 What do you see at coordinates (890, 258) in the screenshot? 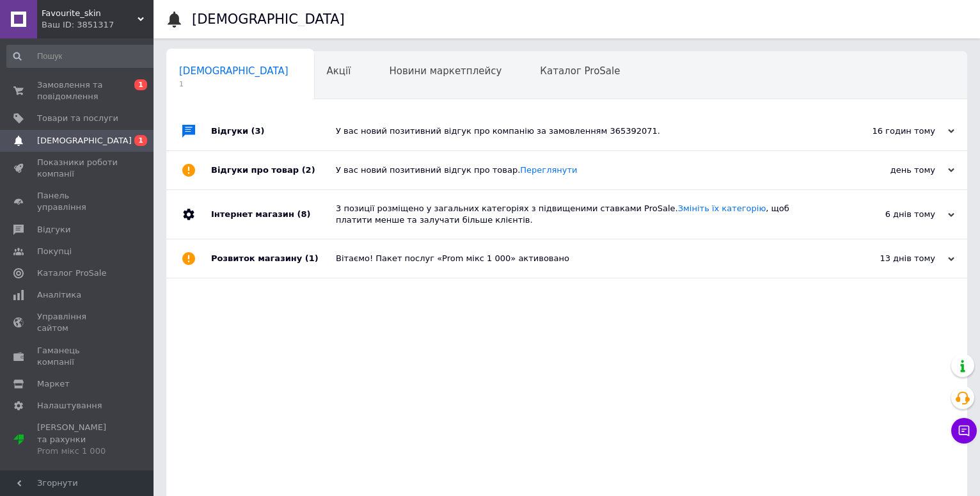
I see `div: 13 днів тому` at bounding box center [890, 258].